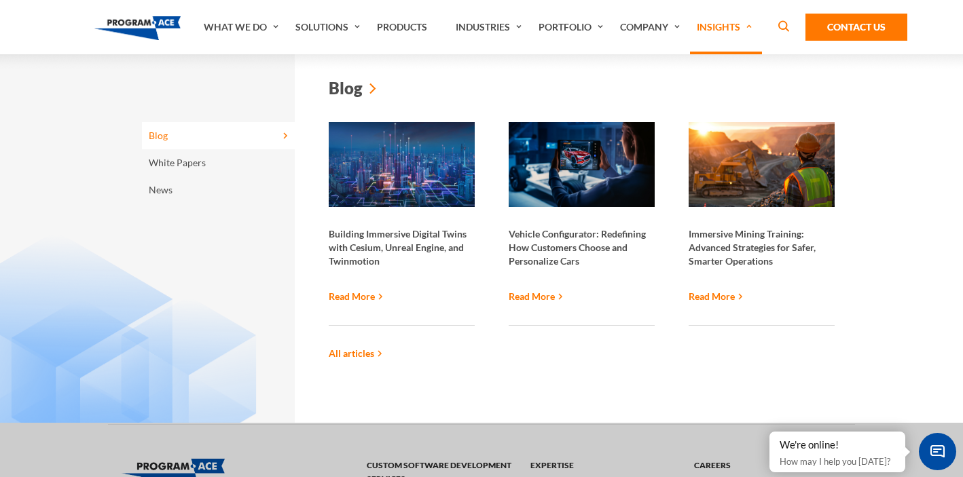  Describe the element at coordinates (856, 27) in the screenshot. I see `a: Contact Us` at that location.